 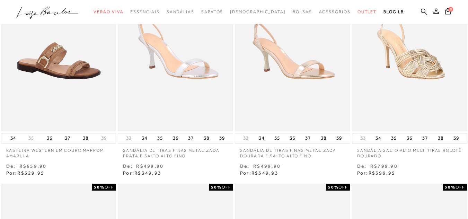 I want to click on small: R$799,90, so click(x=384, y=166).